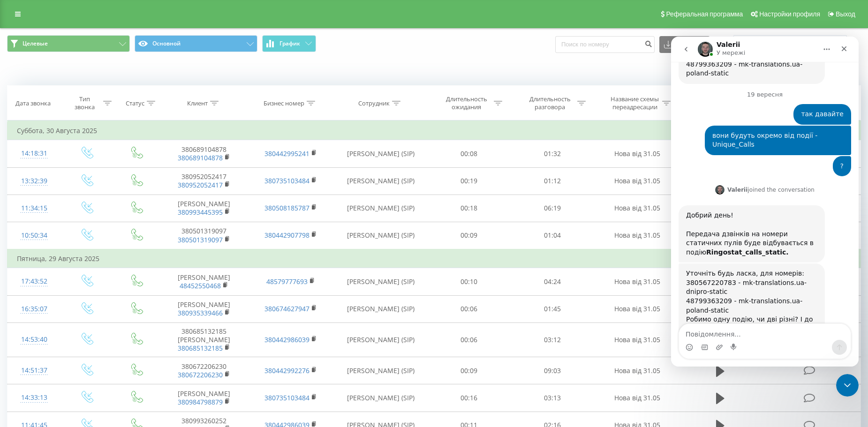 The height and width of the screenshot is (427, 868). Describe the element at coordinates (290, 44) in the screenshot. I see `span: График` at that location.